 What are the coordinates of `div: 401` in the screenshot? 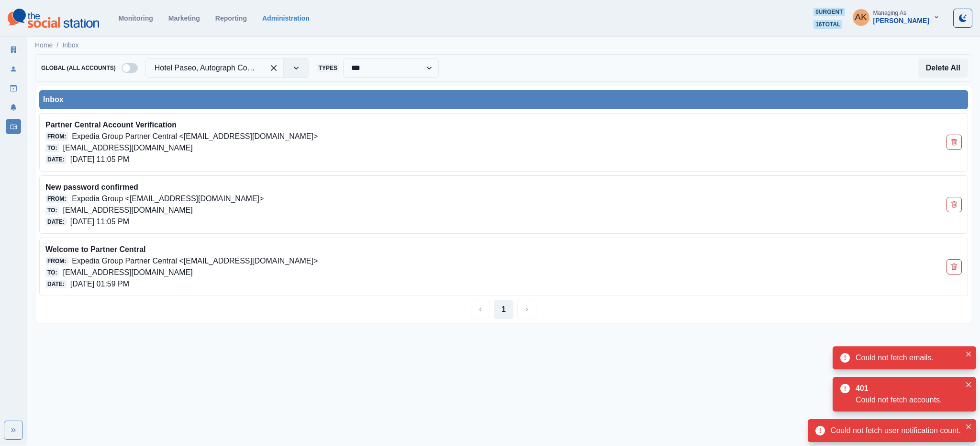 It's located at (906, 388).